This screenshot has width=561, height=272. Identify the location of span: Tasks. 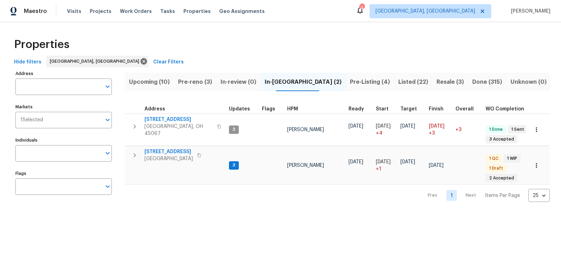
(167, 11).